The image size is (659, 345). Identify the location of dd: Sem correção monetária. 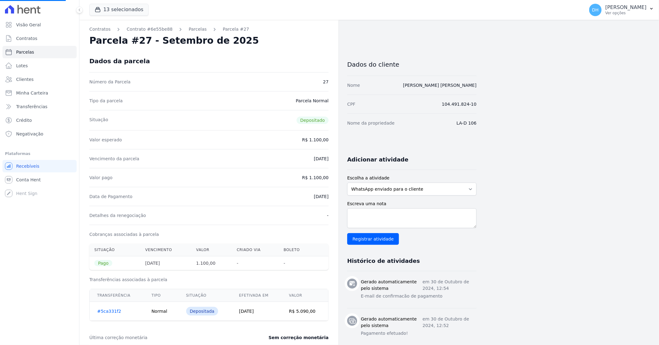
(298, 338).